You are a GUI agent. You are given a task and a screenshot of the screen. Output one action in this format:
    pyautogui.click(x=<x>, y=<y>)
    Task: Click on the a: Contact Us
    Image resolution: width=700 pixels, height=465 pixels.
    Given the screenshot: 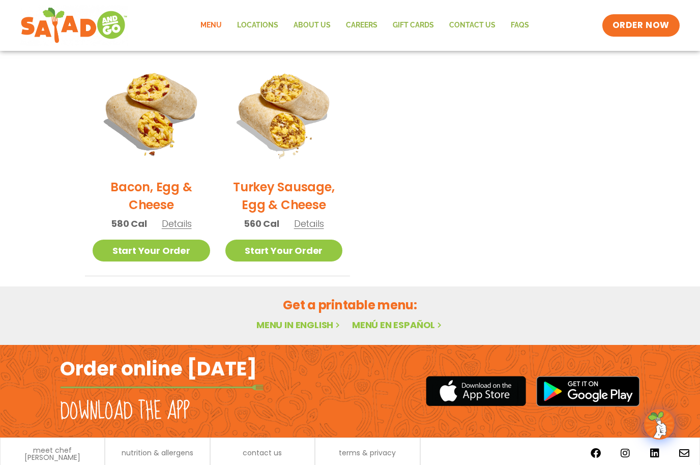 What is the action you would take?
    pyautogui.click(x=472, y=25)
    